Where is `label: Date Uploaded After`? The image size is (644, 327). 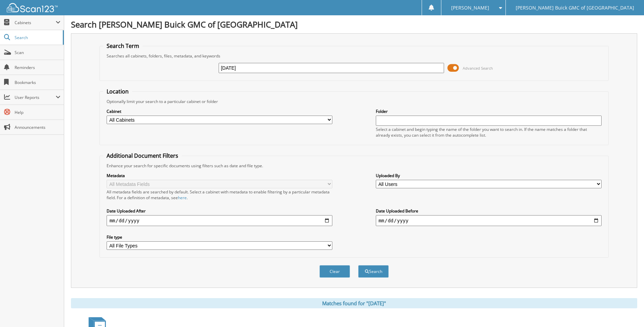
label: Date Uploaded After is located at coordinates (219, 210).